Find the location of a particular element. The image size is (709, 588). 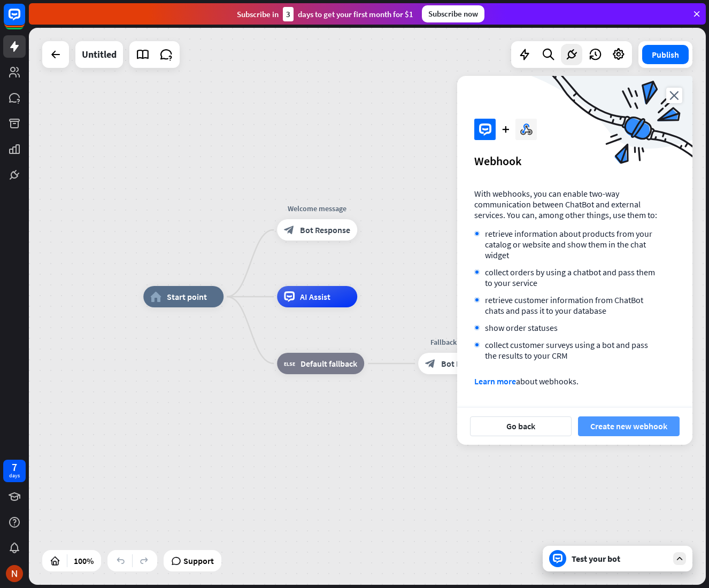

button: Publish is located at coordinates (665, 55).